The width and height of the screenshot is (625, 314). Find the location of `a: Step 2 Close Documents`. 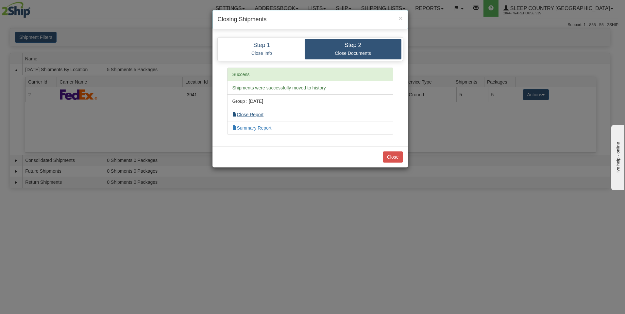

a: Step 2 Close Documents is located at coordinates (353, 49).